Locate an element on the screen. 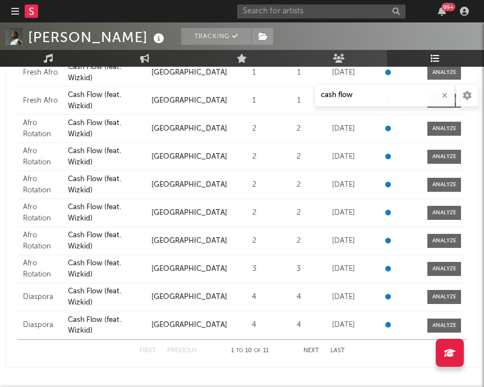 The width and height of the screenshot is (484, 387). button: 99+ is located at coordinates (442, 11).